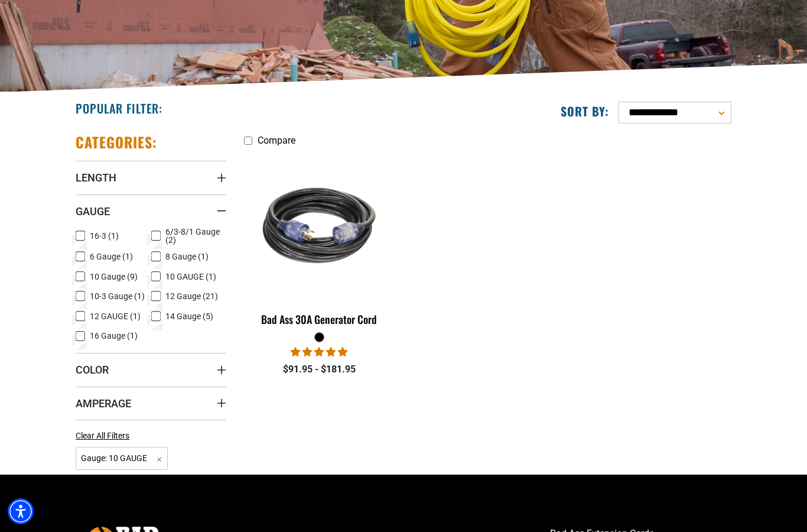  I want to click on div: Bad Ass 30A Generator Cord, so click(319, 319).